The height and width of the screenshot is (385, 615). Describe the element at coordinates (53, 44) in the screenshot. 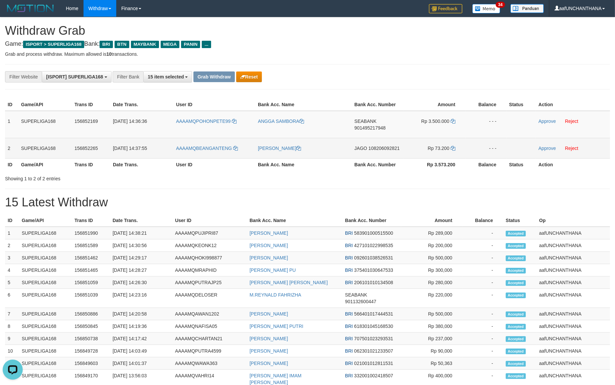

I see `span: ISPORT > SUPERLIGA168` at that location.